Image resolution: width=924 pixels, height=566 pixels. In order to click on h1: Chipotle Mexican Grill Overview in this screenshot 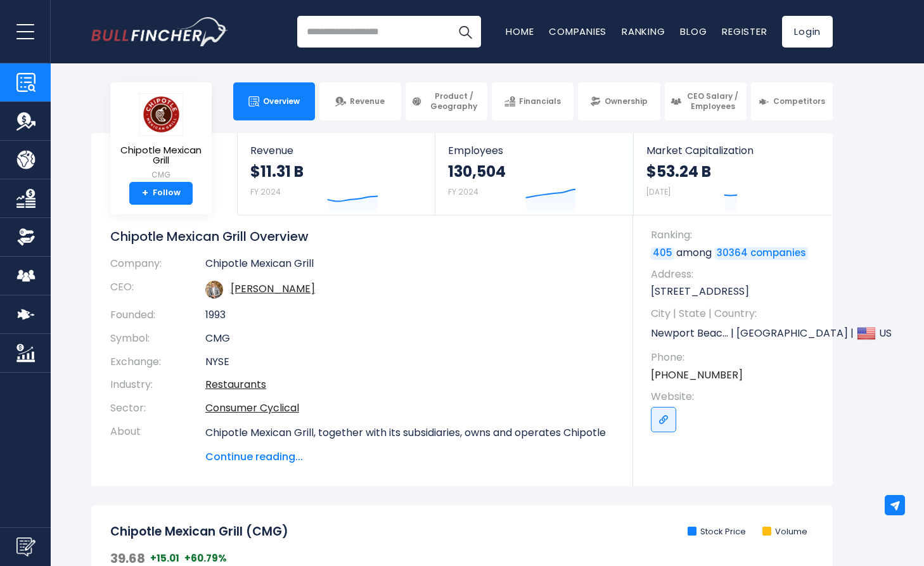, I will do `click(362, 236)`.